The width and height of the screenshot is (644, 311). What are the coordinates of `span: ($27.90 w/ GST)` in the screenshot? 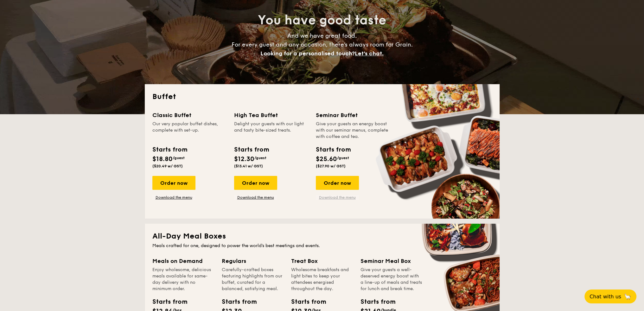 It's located at (331, 166).